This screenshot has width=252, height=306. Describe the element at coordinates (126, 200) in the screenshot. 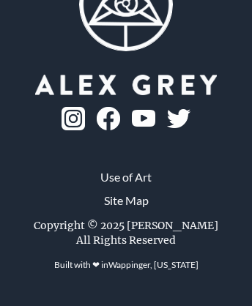

I see `a: Site Map` at that location.